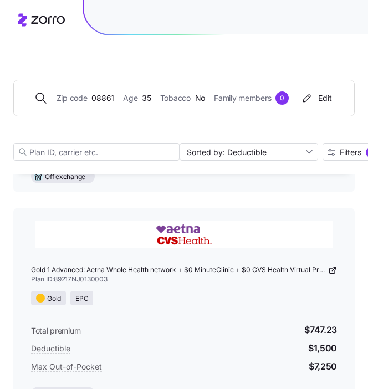 The image size is (368, 389). What do you see at coordinates (316, 98) in the screenshot?
I see `div: Edit` at bounding box center [316, 98].